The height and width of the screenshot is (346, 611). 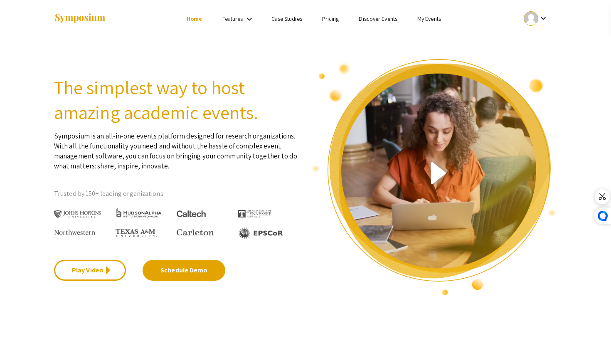 I want to click on mat-icon: Expand account dropdown, so click(x=543, y=18).